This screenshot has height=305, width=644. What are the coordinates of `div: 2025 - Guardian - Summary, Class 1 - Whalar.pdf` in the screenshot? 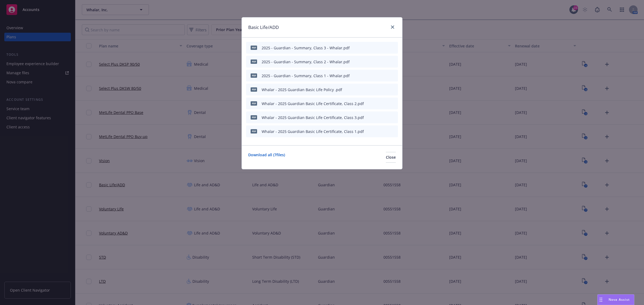 It's located at (305, 76).